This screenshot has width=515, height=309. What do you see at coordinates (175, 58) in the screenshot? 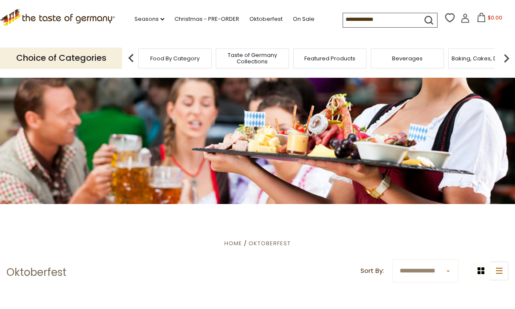
I see `span: Food By Category` at bounding box center [175, 58].